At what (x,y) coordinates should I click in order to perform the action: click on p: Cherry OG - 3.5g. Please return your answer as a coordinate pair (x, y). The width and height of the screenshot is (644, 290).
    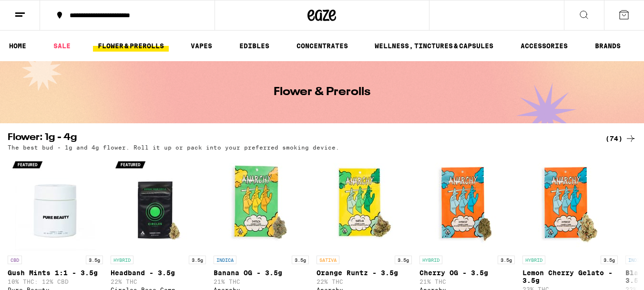
    Looking at the image, I should click on (467, 273).